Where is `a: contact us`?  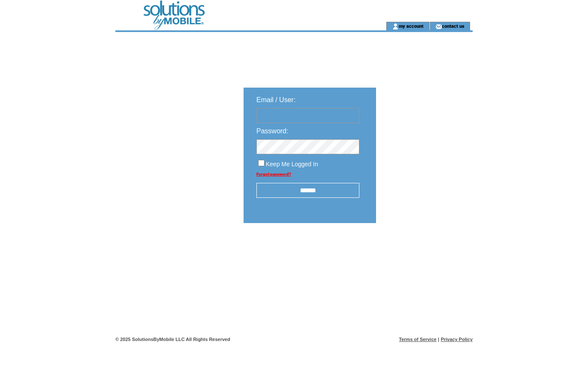 a: contact us is located at coordinates (453, 26).